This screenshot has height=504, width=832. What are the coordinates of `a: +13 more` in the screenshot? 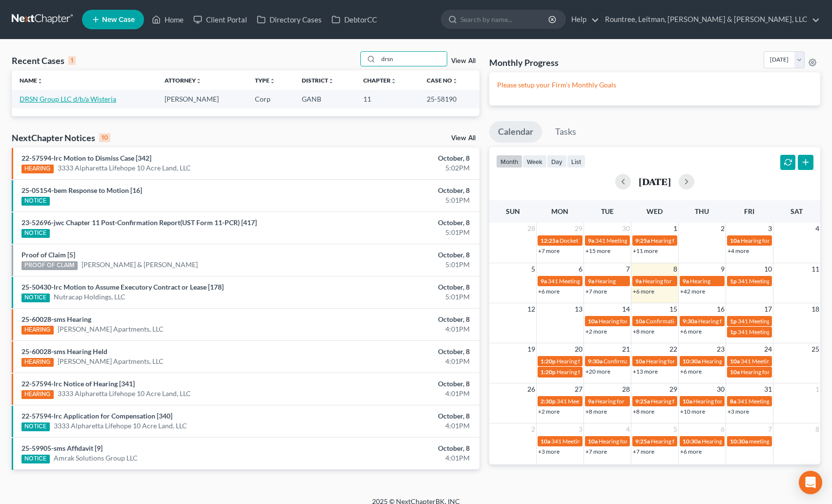 It's located at (645, 371).